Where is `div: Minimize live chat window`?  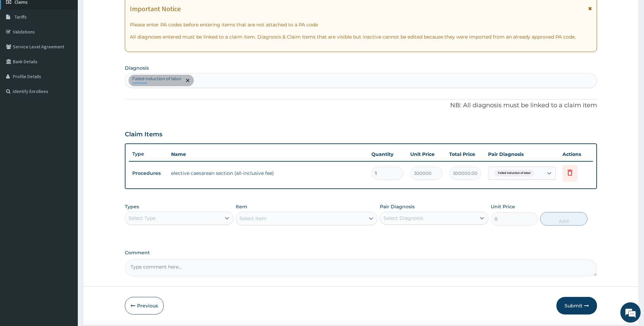 div: Minimize live chat window is located at coordinates (119, 11).